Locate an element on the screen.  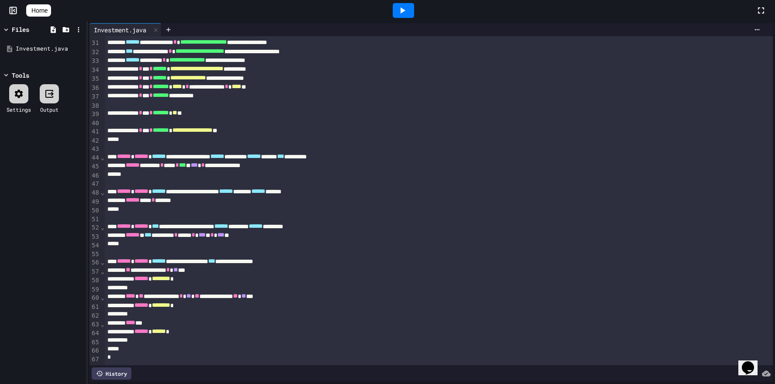
div: 36 is located at coordinates (95, 88).